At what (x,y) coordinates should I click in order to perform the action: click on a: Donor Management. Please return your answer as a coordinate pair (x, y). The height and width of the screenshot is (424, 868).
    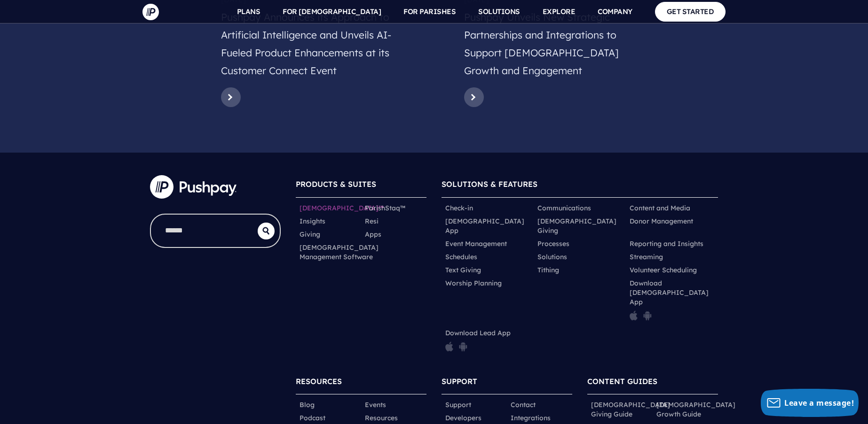
    Looking at the image, I should click on (661, 221).